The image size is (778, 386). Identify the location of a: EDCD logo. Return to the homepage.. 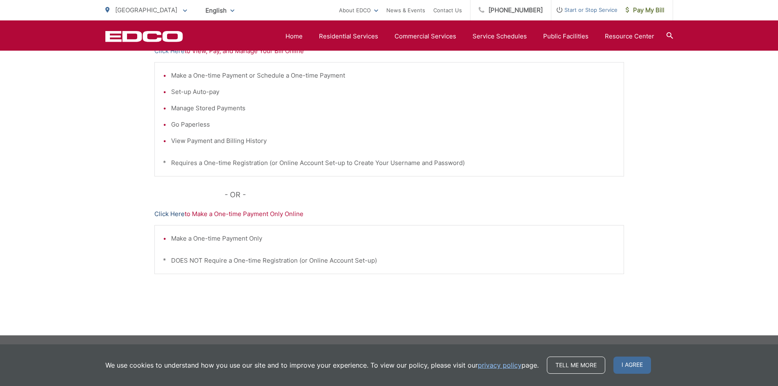
(144, 36).